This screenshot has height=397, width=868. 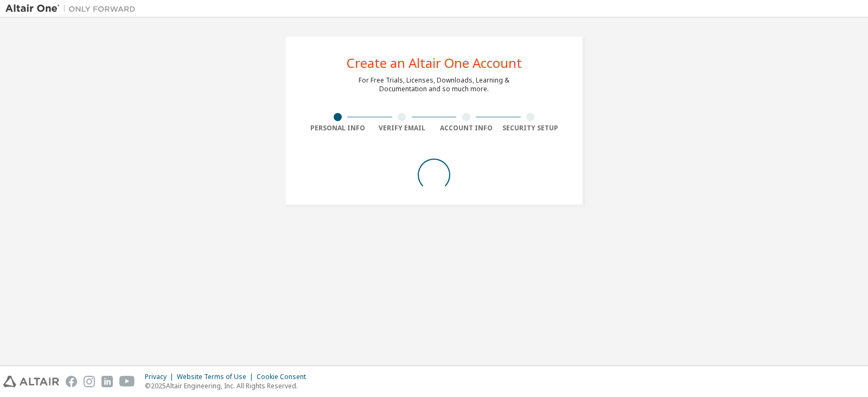 I want to click on img: youtube.svg, so click(x=127, y=381).